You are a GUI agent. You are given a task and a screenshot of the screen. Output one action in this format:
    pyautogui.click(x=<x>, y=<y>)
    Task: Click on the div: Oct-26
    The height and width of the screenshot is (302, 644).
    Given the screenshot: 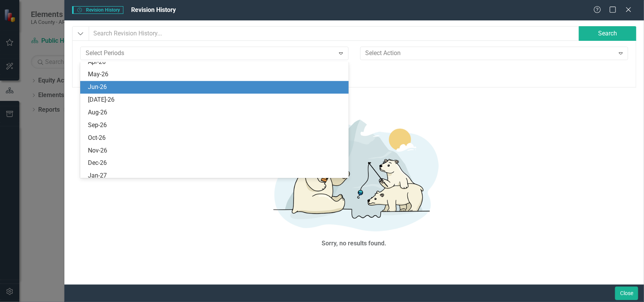 What is the action you would take?
    pyautogui.click(x=216, y=138)
    